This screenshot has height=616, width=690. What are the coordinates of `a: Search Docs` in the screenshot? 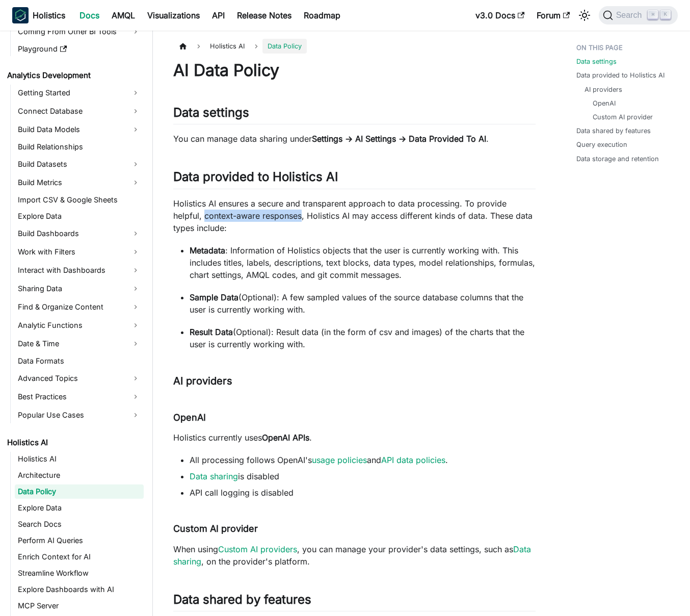 It's located at (79, 524).